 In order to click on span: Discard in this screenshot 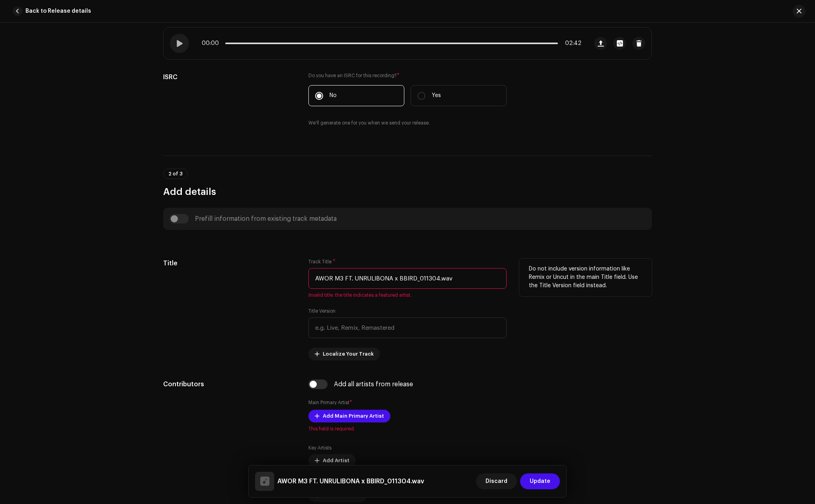, I will do `click(496, 481)`.